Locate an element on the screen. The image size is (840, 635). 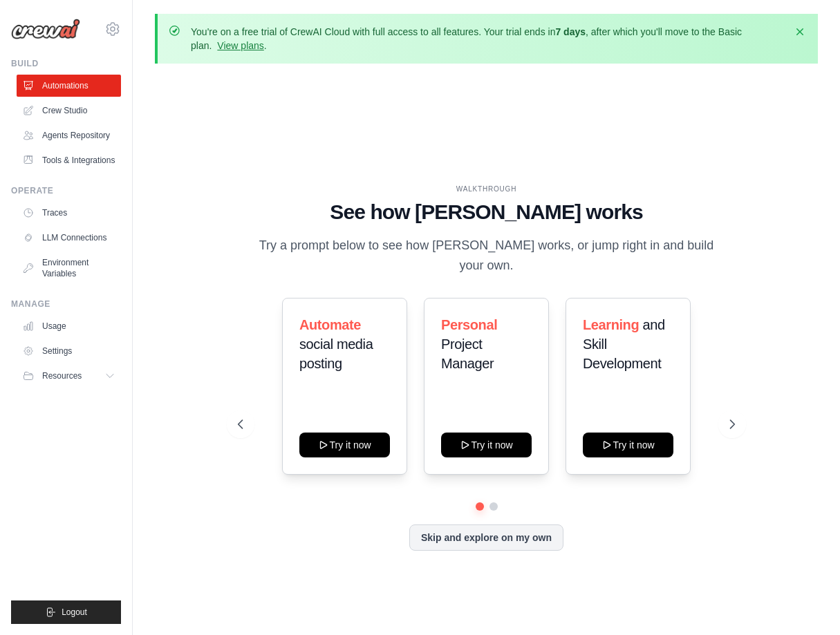
a: Traces is located at coordinates (69, 213).